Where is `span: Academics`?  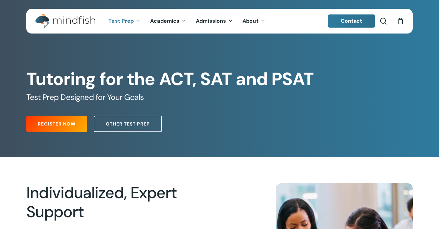 span: Academics is located at coordinates (165, 21).